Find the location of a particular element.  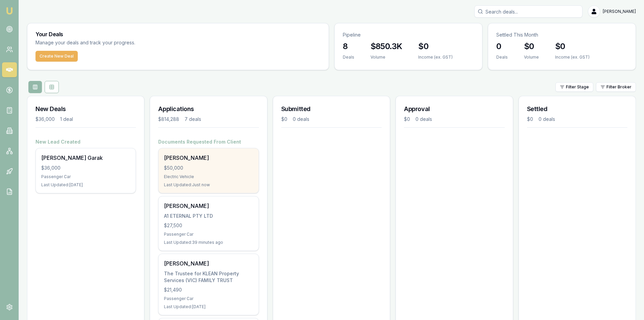

div: $814,288 is located at coordinates (169, 119).